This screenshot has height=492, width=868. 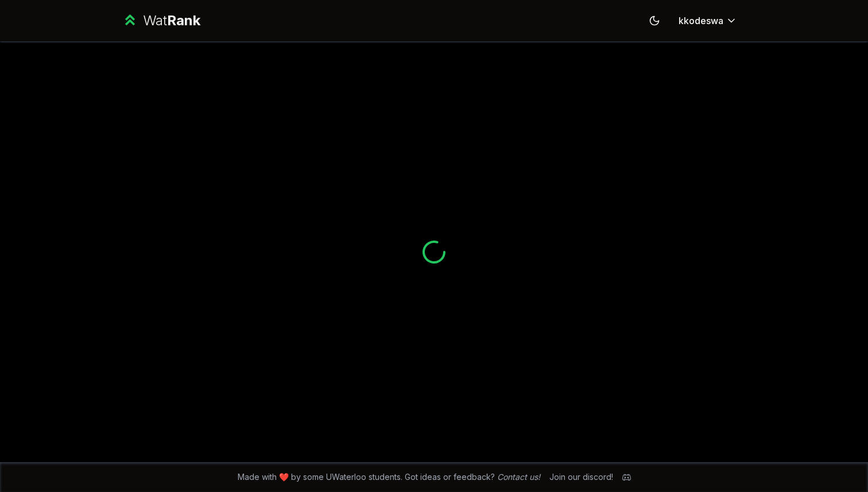 What do you see at coordinates (171, 21) in the screenshot?
I see `div: Wat` at bounding box center [171, 21].